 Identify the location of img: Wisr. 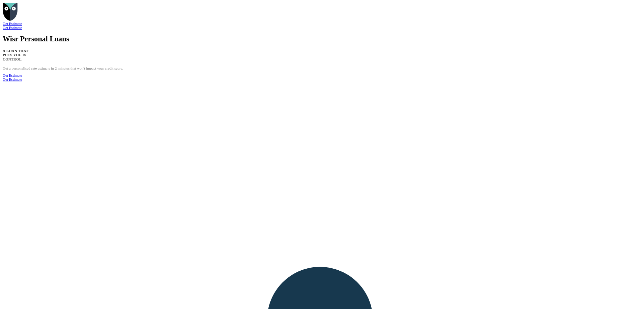
(10, 12).